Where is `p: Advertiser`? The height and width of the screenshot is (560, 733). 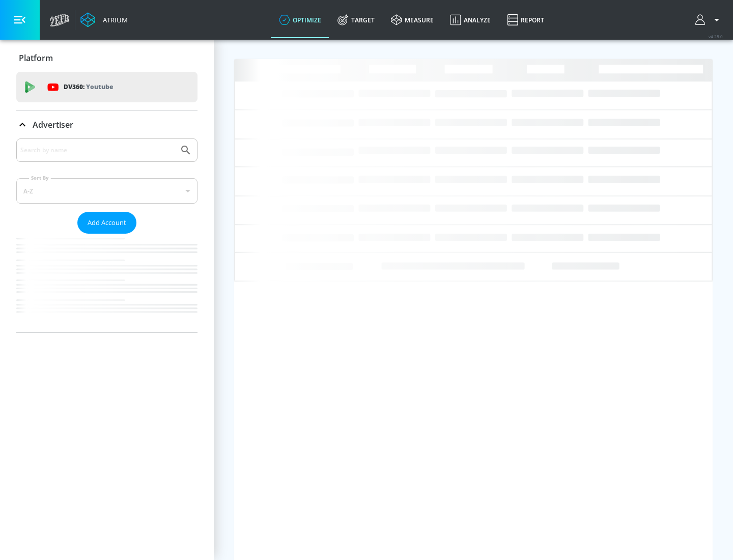 p: Advertiser is located at coordinates (53, 125).